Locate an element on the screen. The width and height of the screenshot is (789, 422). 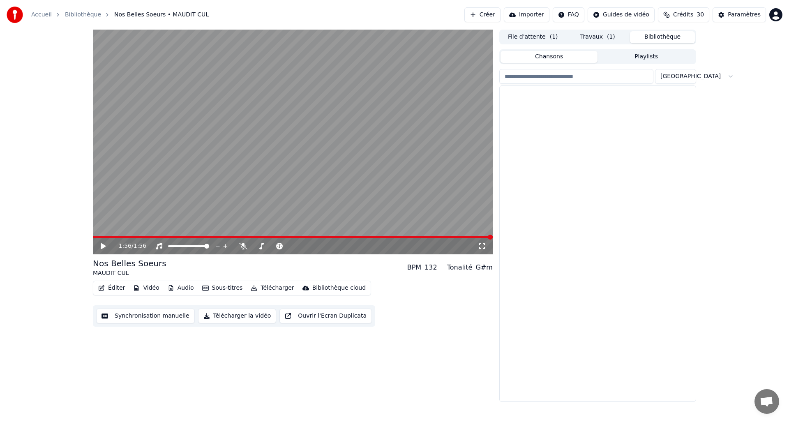
button: Télécharger la vidéo is located at coordinates (237, 316).